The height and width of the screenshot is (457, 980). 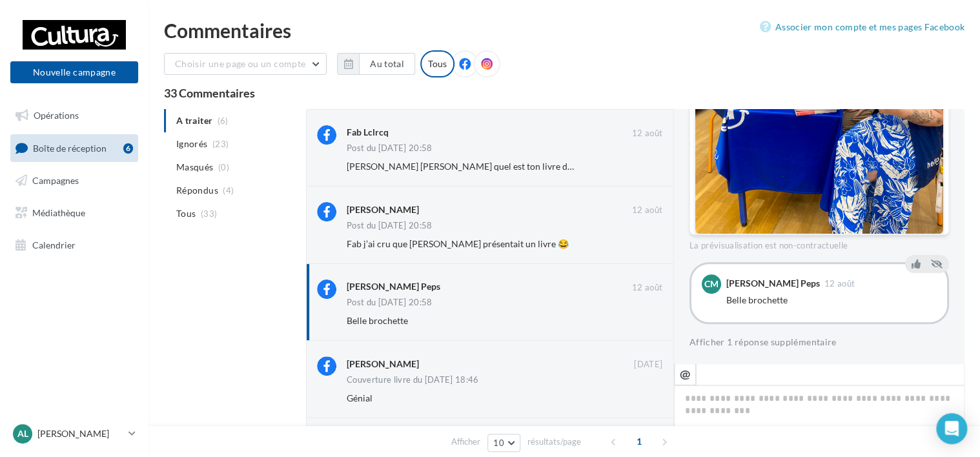 I want to click on div: Open Intercom Messenger, so click(x=951, y=429).